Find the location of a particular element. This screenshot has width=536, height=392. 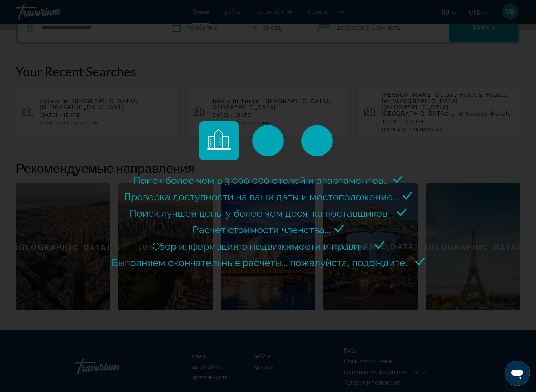

span: Расчет стоимости членства... is located at coordinates (261, 230).